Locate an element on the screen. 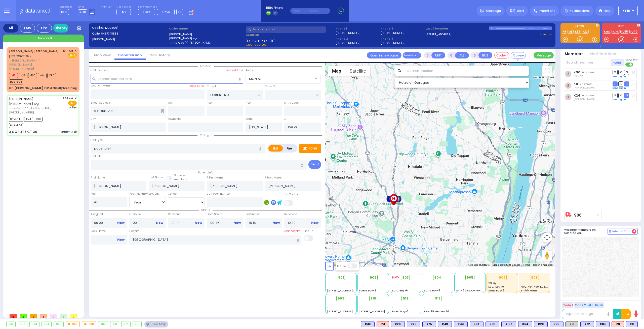 Image resolution: width=644 pixels, height=329 pixels. label: Last 3 location is located at coordinates (458, 28).